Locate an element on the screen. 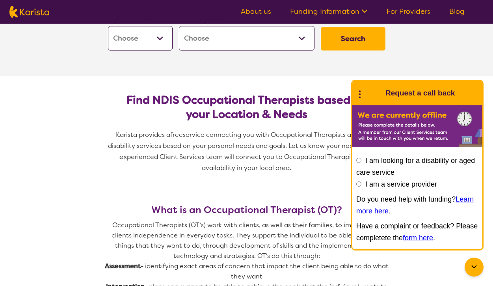 The height and width of the screenshot is (286, 493). p: Occupational Therapists (OT’s) work with clients, as well as their families, to improve the clien... is located at coordinates (247, 240).